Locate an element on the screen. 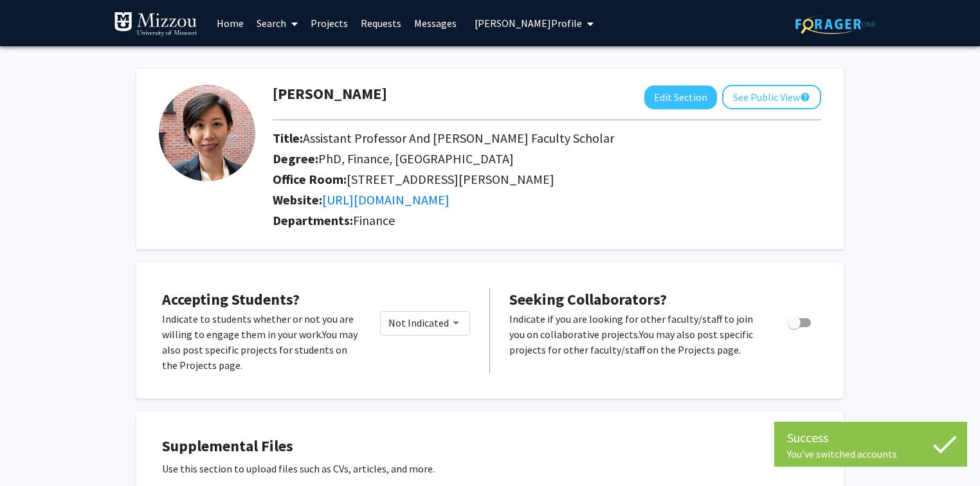 This screenshot has height=486, width=980. button: See Public View is located at coordinates (771, 97).